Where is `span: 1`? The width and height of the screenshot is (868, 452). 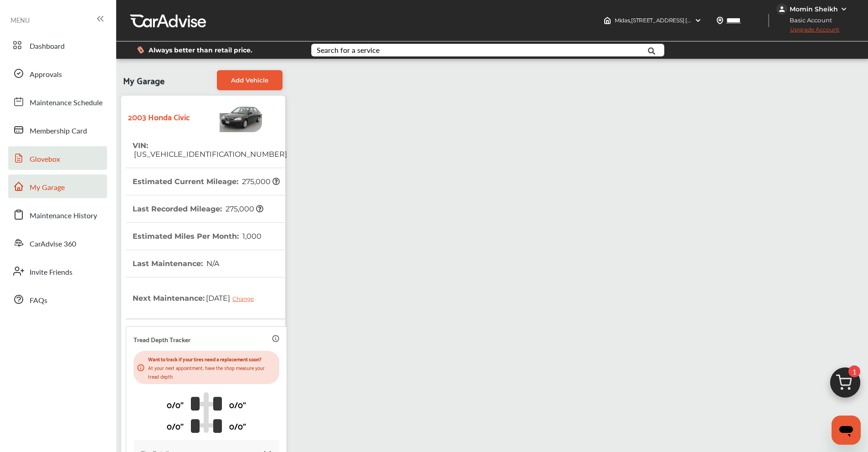
span: 1 is located at coordinates (854, 371).